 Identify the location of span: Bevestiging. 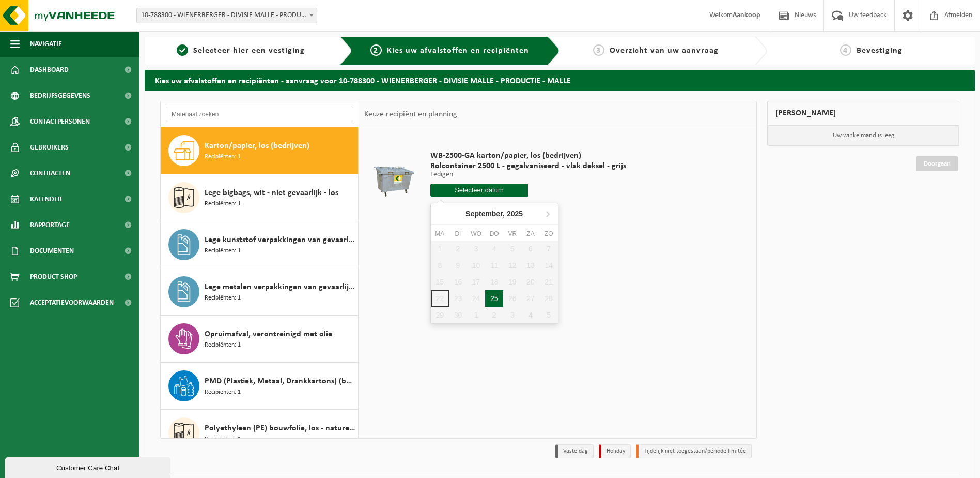
(880, 51).